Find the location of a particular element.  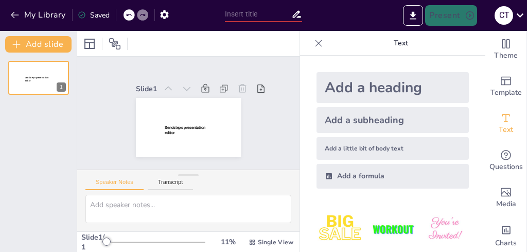

button: Export to PowerPoint is located at coordinates (413, 15).